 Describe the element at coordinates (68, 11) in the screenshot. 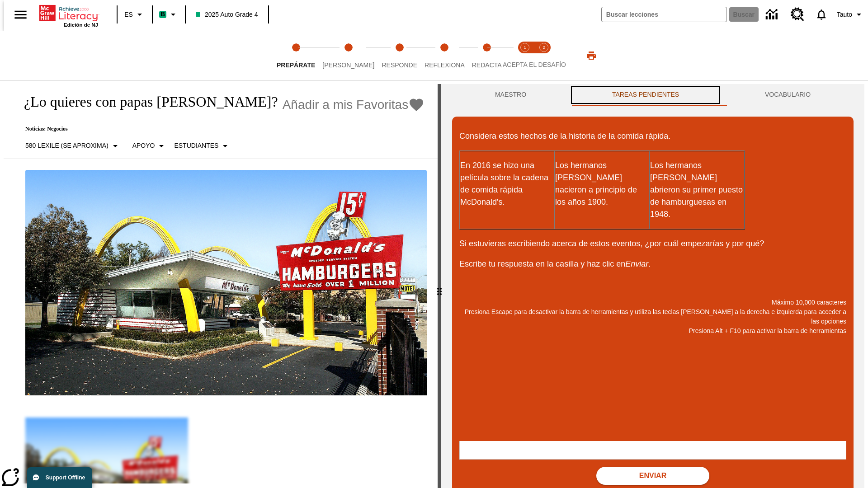

I see `body: Máximo 10,000 caracteres Presiona Escape para desactivar la barra de herramientas y utiliza las t...` at that location.